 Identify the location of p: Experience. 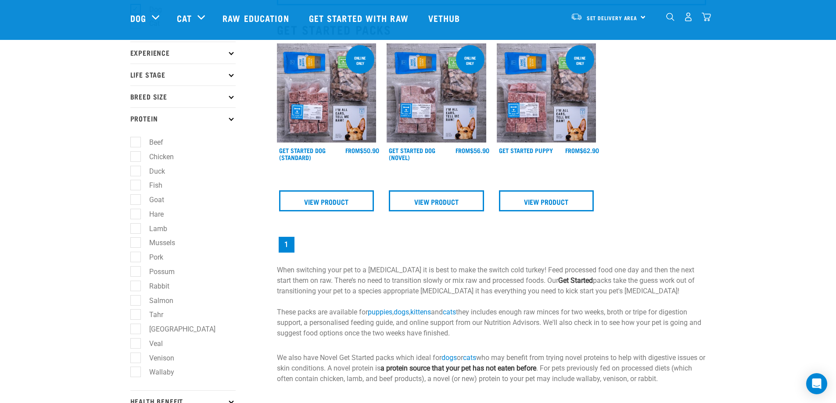
(183, 53).